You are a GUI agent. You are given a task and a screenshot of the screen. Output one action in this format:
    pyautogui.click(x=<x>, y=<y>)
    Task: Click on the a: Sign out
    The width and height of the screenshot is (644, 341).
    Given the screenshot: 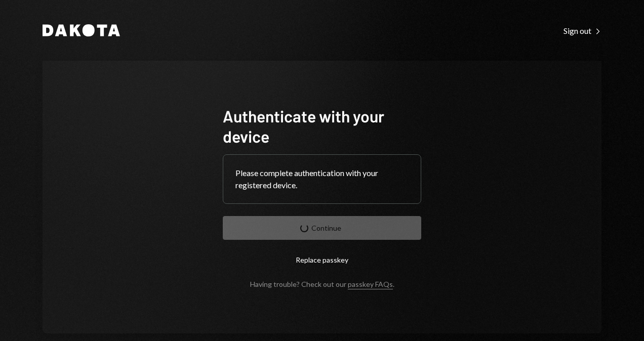 What is the action you would take?
    pyautogui.click(x=582, y=31)
    